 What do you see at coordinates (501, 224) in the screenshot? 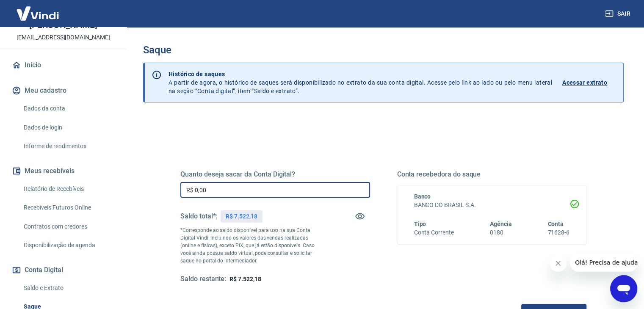
I see `span: Agência` at bounding box center [501, 224].